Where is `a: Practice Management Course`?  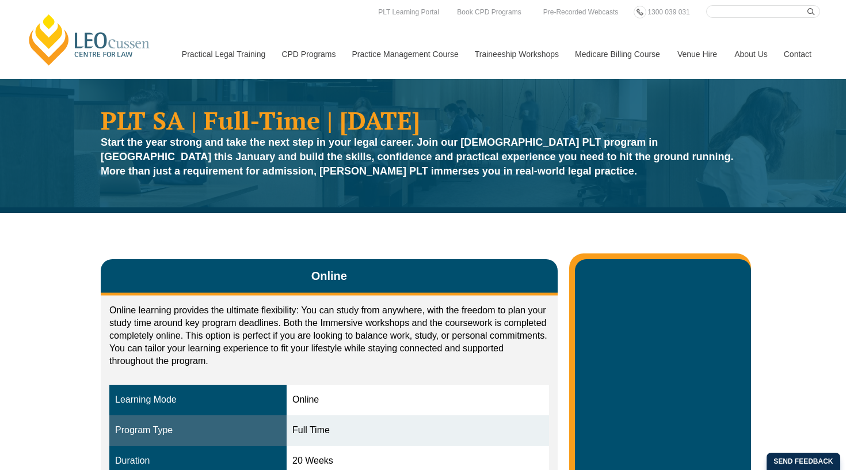
a: Practice Management Course is located at coordinates (405, 54).